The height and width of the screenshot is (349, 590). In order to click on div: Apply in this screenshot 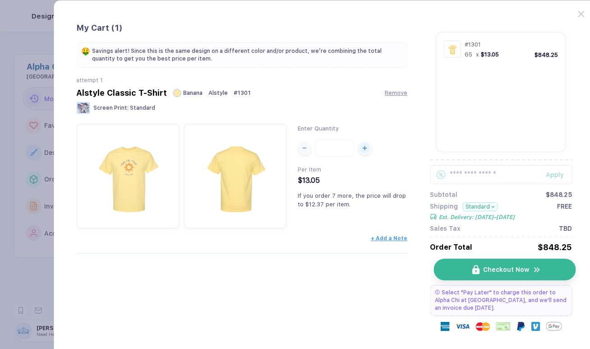, I will do `click(559, 175)`.